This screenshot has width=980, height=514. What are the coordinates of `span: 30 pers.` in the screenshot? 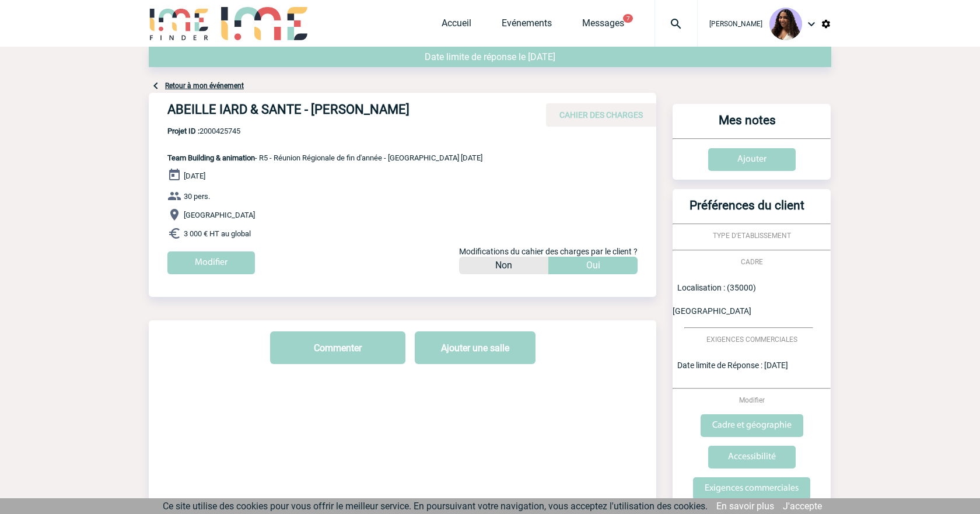 It's located at (197, 196).